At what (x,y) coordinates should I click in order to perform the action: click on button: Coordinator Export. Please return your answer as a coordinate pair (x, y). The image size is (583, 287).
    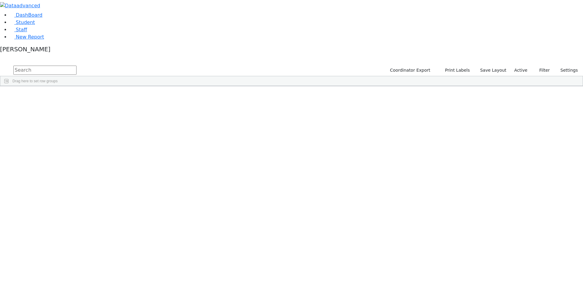
    Looking at the image, I should click on (409, 70).